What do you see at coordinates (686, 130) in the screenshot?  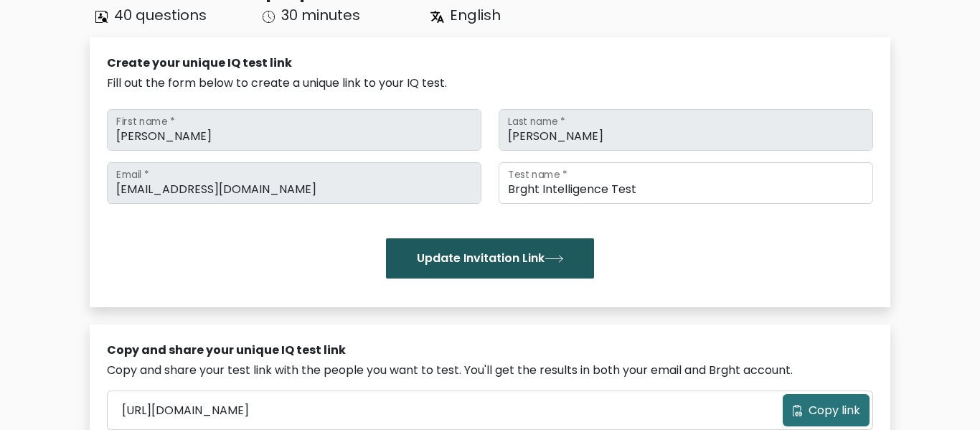 I see `input: Last name` at bounding box center [686, 130].